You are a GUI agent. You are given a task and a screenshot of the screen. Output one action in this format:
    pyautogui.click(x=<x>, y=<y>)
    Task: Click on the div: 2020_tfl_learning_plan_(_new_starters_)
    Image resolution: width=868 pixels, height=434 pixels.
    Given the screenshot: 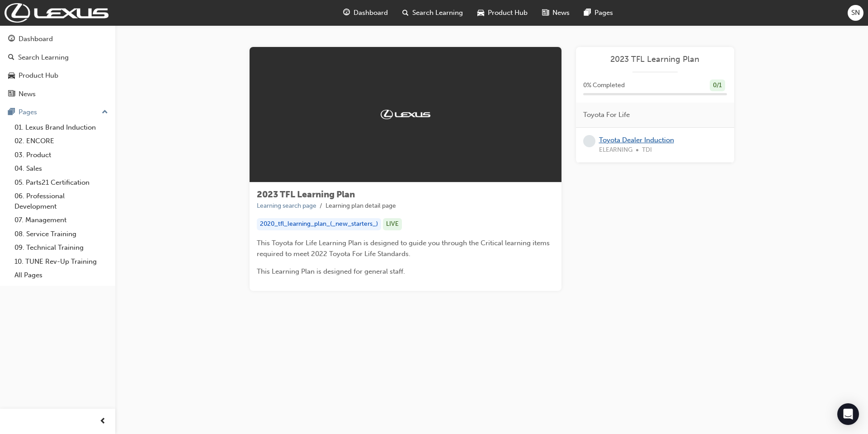 What is the action you would take?
    pyautogui.click(x=319, y=224)
    